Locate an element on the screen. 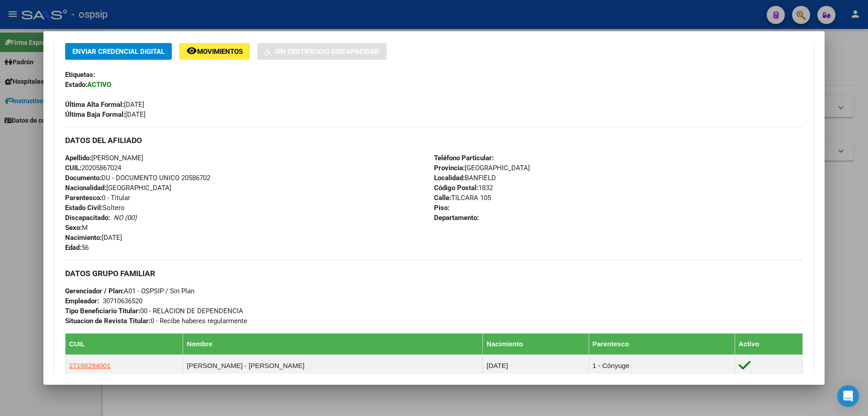 The image size is (868, 416). span: Movimientos is located at coordinates (220, 52).